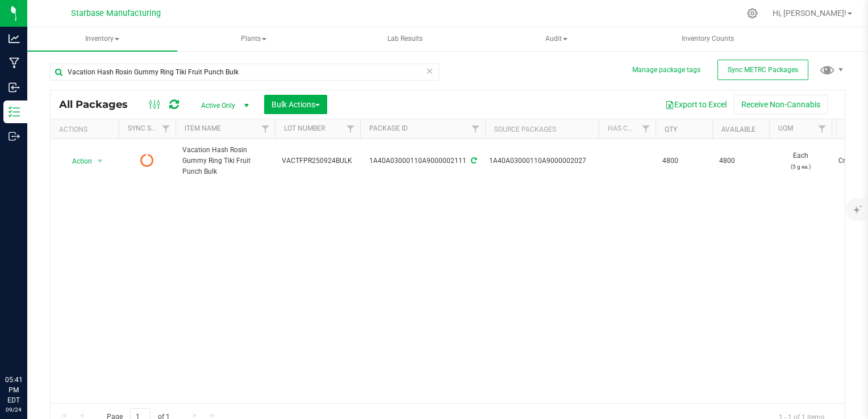 The height and width of the screenshot is (419, 868). I want to click on span: Plants, so click(253, 39).